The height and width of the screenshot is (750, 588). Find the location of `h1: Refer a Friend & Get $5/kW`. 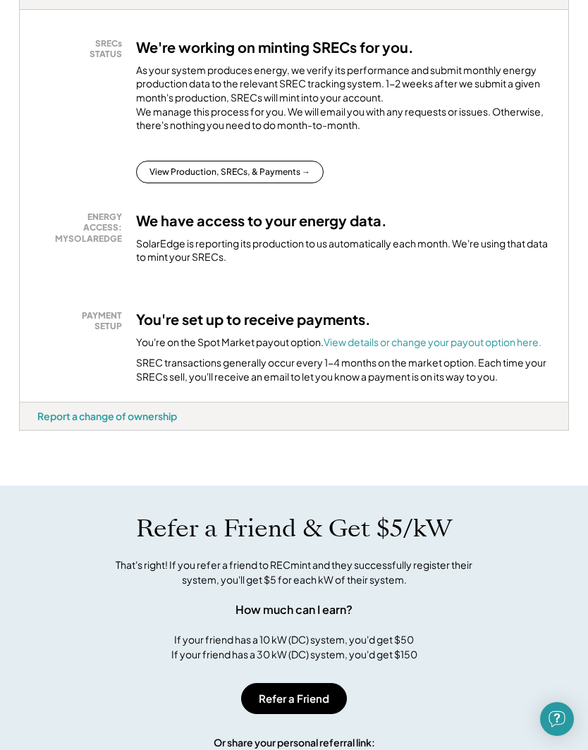

h1: Refer a Friend & Get $5/kW is located at coordinates (294, 529).